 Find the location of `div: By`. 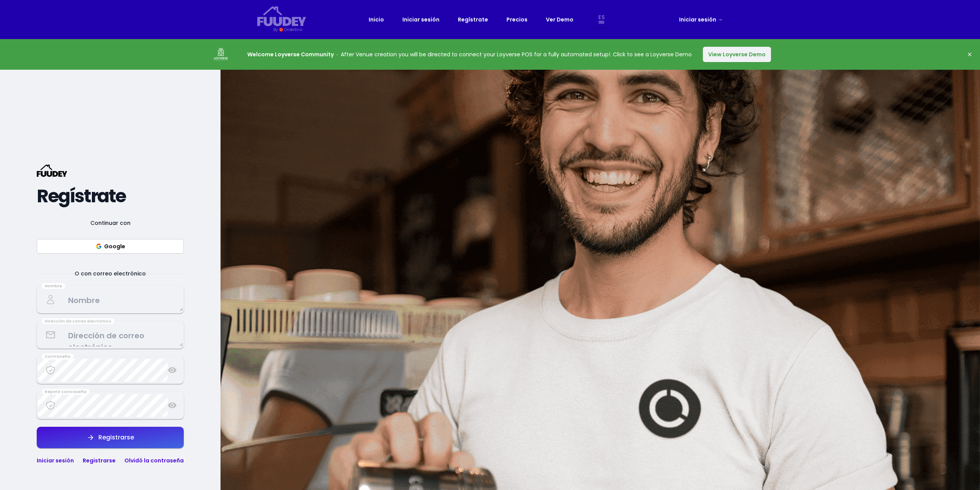

div: By is located at coordinates (275, 30).